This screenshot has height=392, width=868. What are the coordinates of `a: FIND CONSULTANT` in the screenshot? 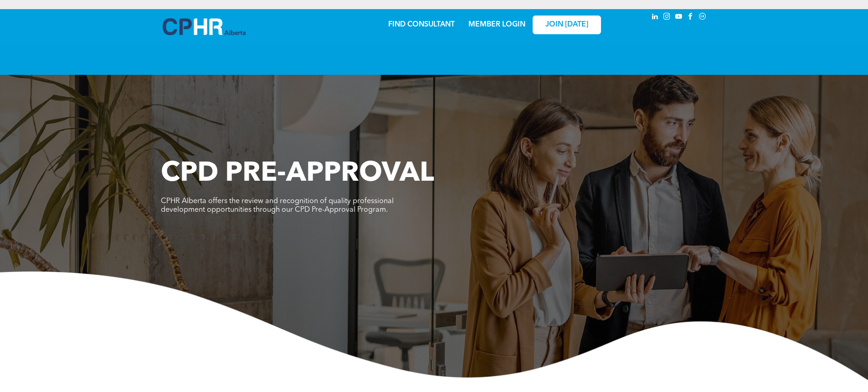 It's located at (422, 25).